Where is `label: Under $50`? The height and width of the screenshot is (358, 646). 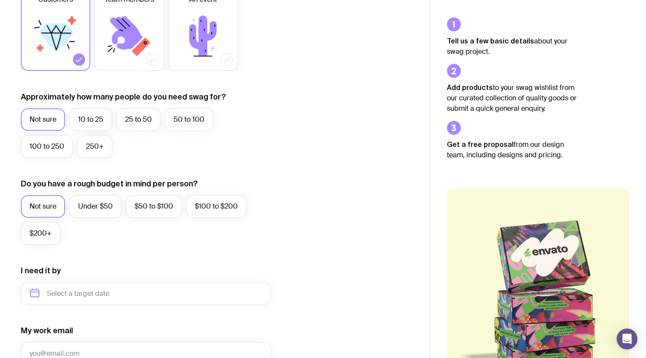 label: Under $50 is located at coordinates (95, 206).